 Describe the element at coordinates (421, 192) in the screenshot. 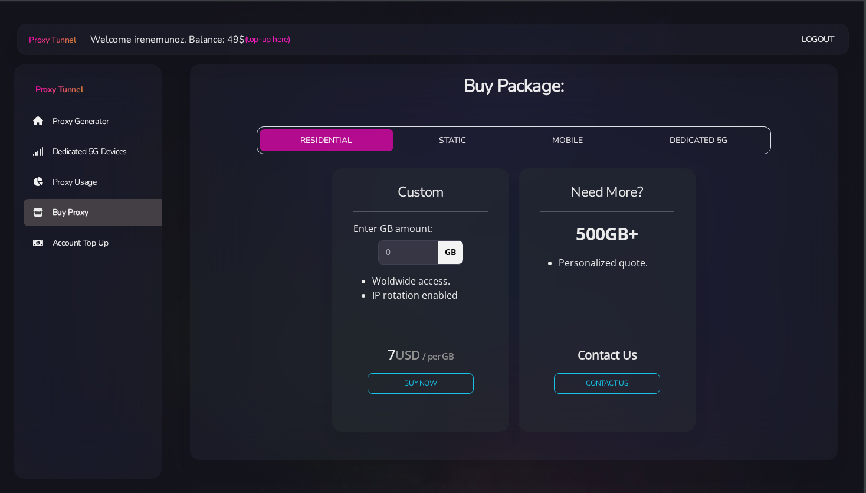

I see `h4: Custom` at that location.